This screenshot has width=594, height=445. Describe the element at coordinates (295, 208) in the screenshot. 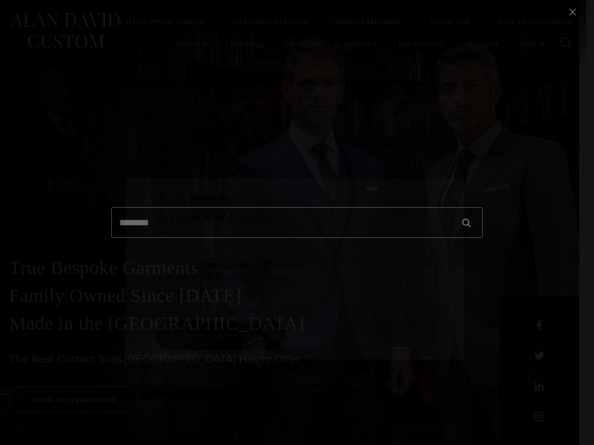

I see `h2: Book Now & Receive VIP Benefits` at that location.